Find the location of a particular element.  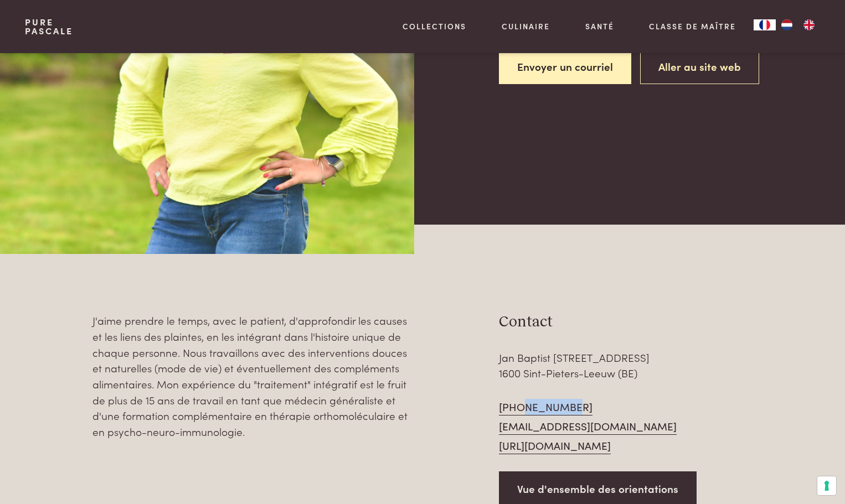

div: Language is located at coordinates (764, 25).